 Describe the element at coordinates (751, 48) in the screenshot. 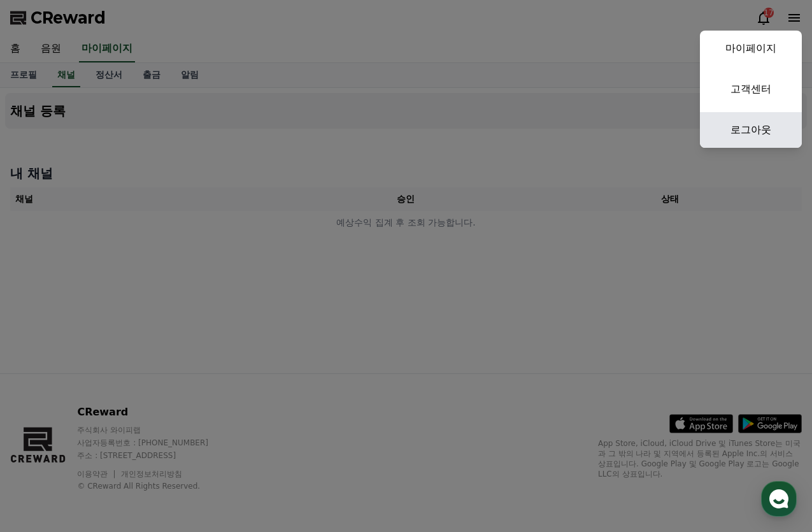

I see `a: 마이페이지` at that location.